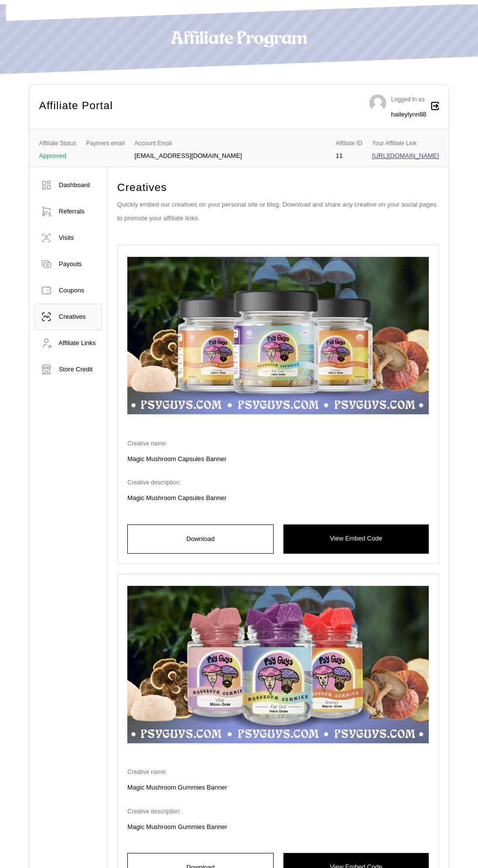 This screenshot has width=478, height=868. What do you see at coordinates (72, 211) in the screenshot?
I see `span: Referrals` at bounding box center [72, 211].